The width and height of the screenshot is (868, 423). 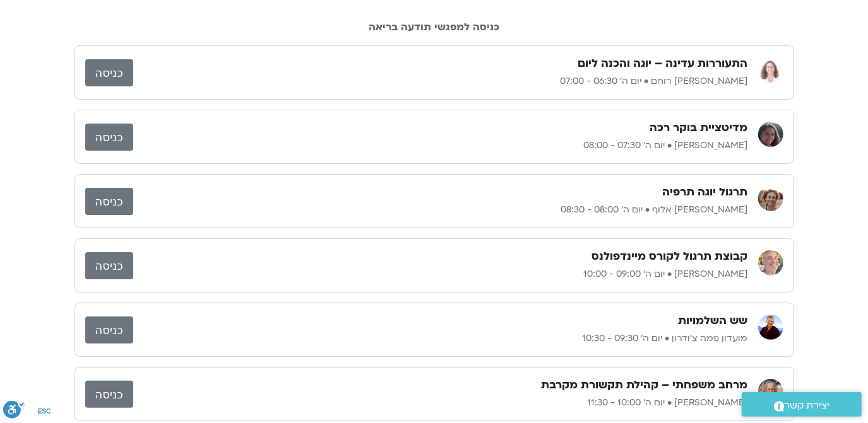 What do you see at coordinates (441, 338) in the screenshot?
I see `p: מועדון פמה צ'ודרון • יום ה׳ 09:30 - 10:30` at bounding box center [441, 338].